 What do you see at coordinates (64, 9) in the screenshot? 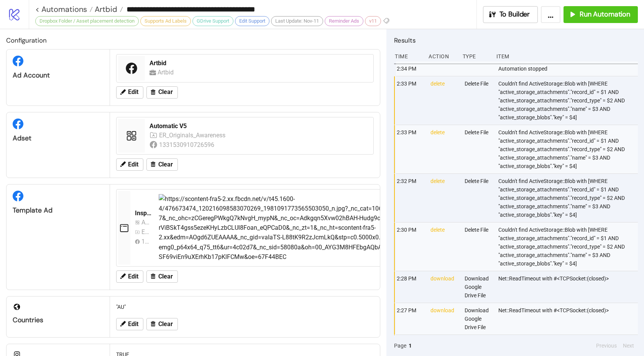
I see `a: < Automations` at bounding box center [64, 9].